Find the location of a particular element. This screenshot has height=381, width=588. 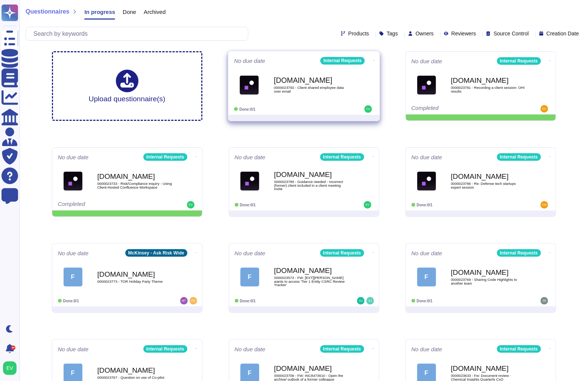

span: 0000023633 - Fw: Document review - Chemical Insights Quarterly CxO is located at coordinates (488, 377).